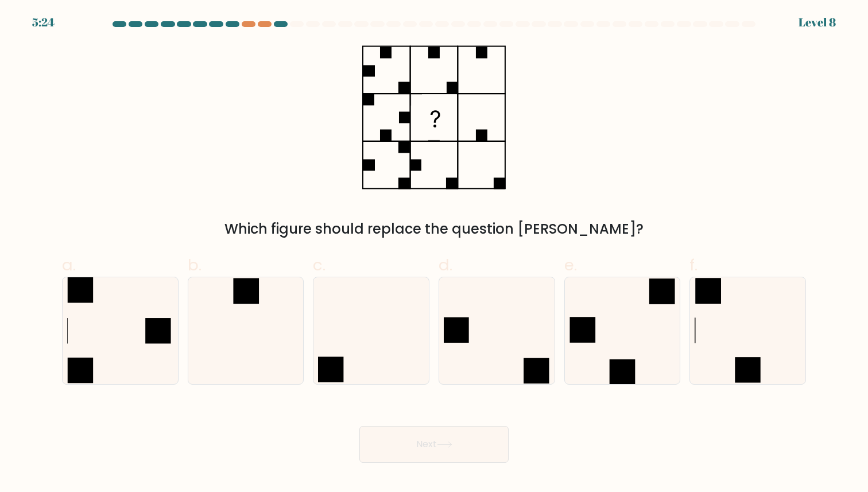 Image resolution: width=868 pixels, height=492 pixels. Describe the element at coordinates (817, 23) in the screenshot. I see `div: Level 8` at that location.